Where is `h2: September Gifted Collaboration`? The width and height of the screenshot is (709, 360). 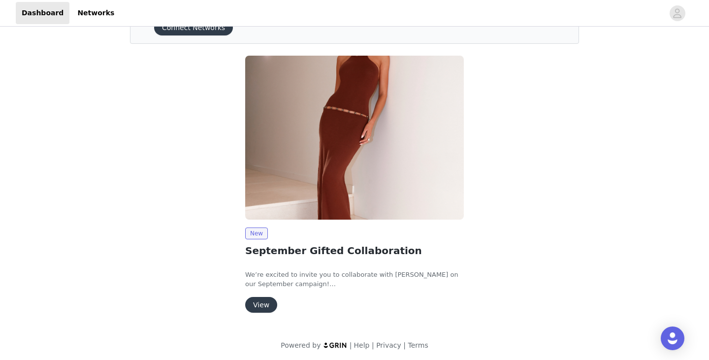 h2: September Gifted Collaboration is located at coordinates (355, 251).